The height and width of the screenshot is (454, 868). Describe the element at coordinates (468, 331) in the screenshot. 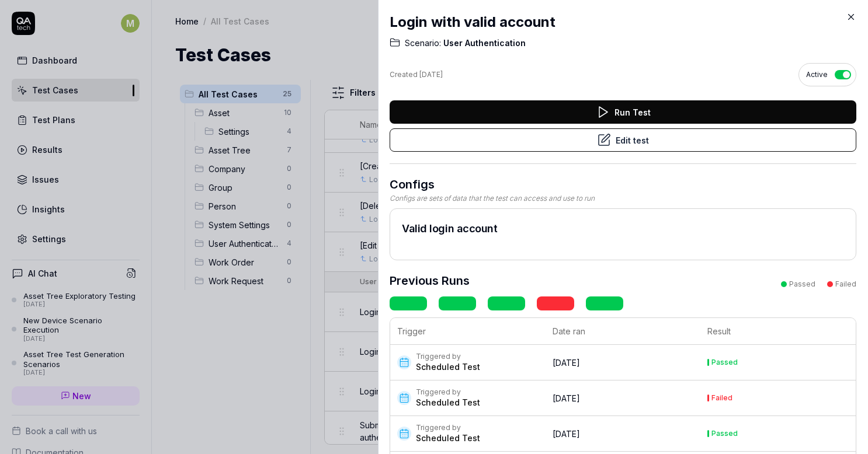

I see `th: Trigger` at that location.